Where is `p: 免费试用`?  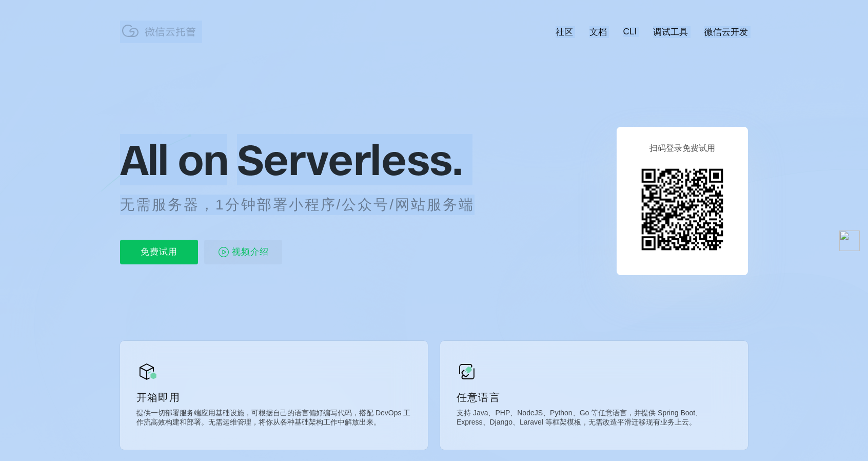 p: 免费试用 is located at coordinates (159, 252).